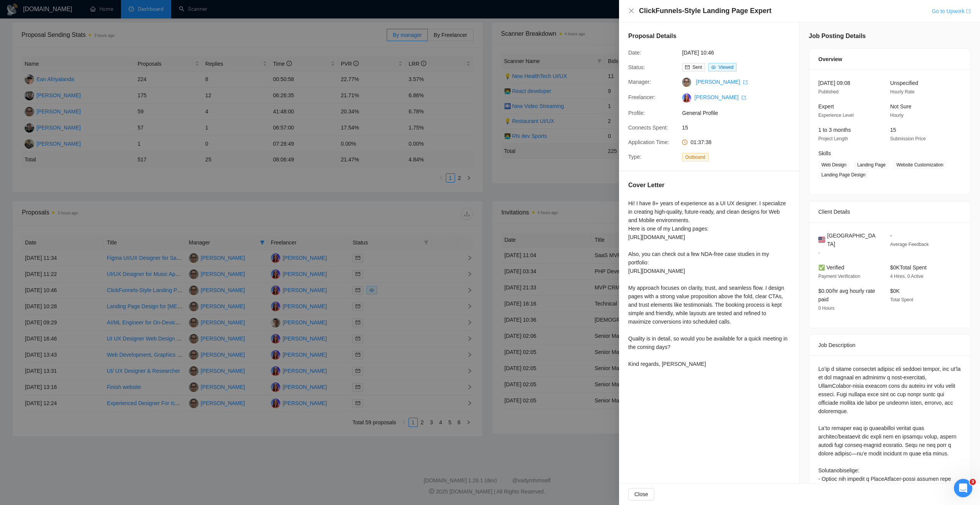 This screenshot has height=505, width=980. What do you see at coordinates (871, 164) in the screenshot?
I see `span: Landing Page` at bounding box center [871, 164].